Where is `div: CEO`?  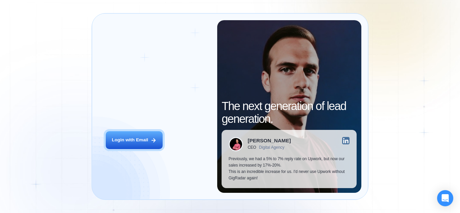
div: CEO is located at coordinates (252, 148).